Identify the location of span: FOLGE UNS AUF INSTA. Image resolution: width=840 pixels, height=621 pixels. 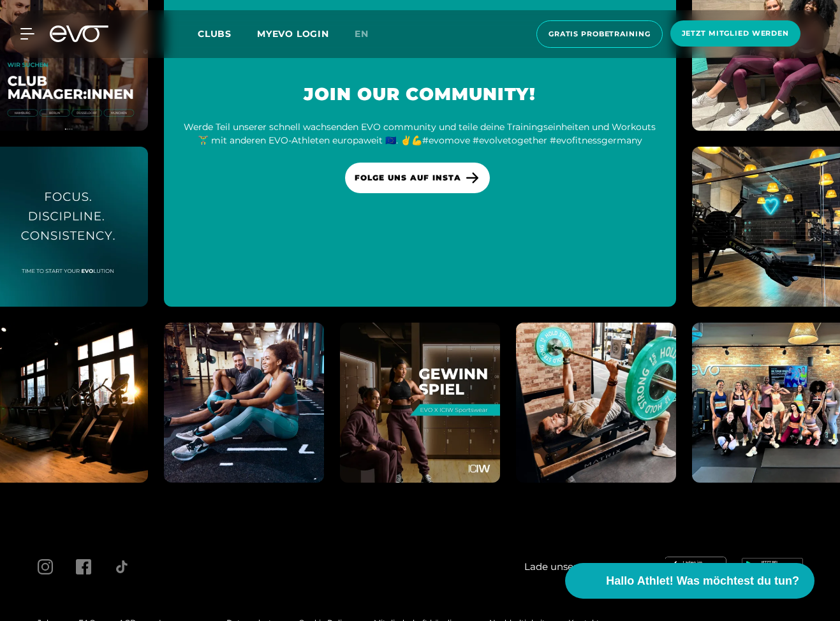
(408, 178).